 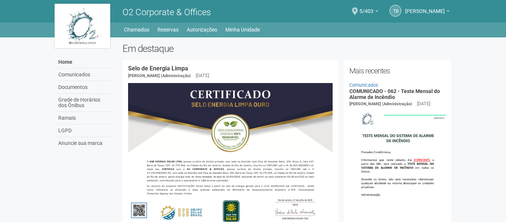 What do you see at coordinates (242, 30) in the screenshot?
I see `a: Minha Unidade` at bounding box center [242, 30].